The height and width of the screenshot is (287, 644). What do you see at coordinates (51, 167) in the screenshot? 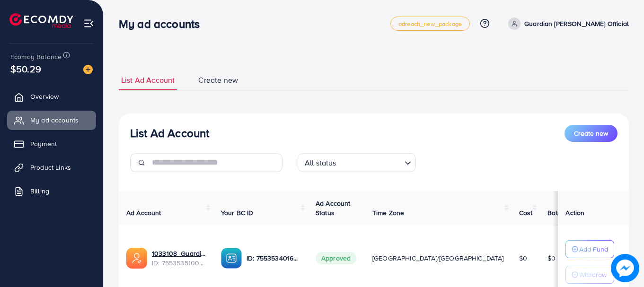
I see `span: Product Links` at bounding box center [51, 167].